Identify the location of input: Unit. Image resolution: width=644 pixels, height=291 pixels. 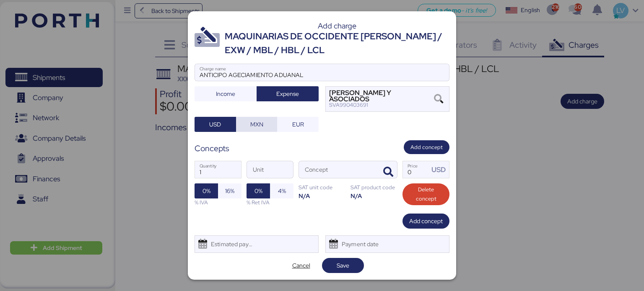
(270, 170).